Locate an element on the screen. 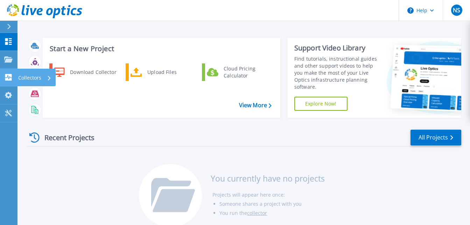 The width and height of the screenshot is (470, 225). div: Support Video Library is located at coordinates (337, 48).